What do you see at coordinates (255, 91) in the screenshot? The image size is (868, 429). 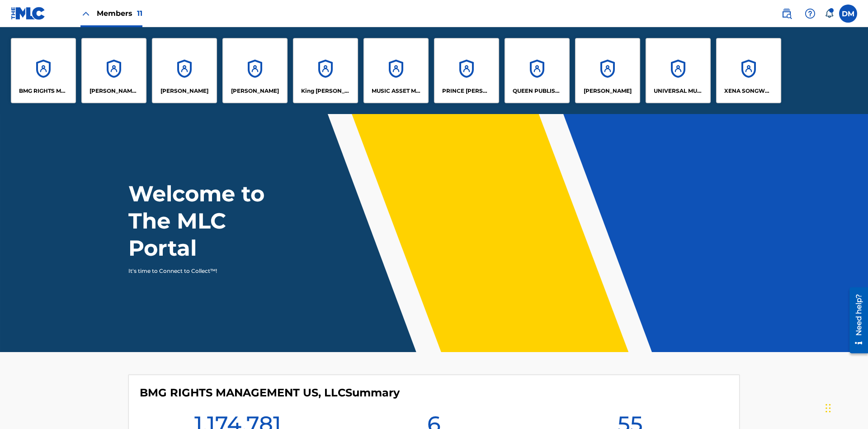 I see `p: EYAMA MCSINGER` at bounding box center [255, 91].